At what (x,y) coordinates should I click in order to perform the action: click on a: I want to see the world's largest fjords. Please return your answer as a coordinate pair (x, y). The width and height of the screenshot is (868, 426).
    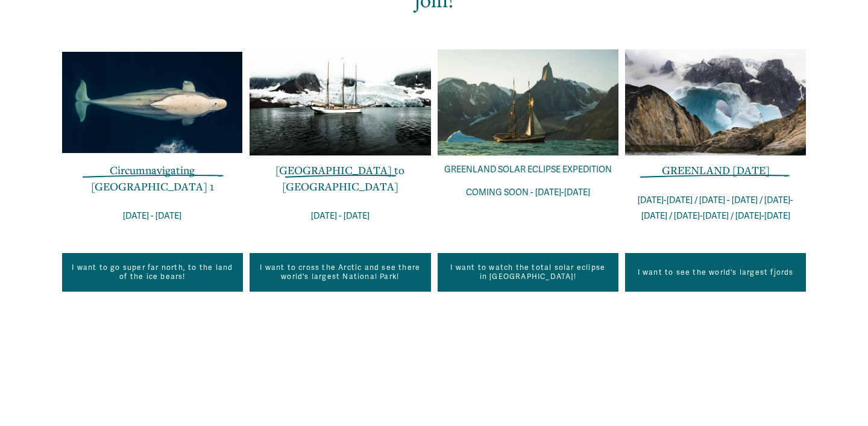
    Looking at the image, I should click on (716, 273).